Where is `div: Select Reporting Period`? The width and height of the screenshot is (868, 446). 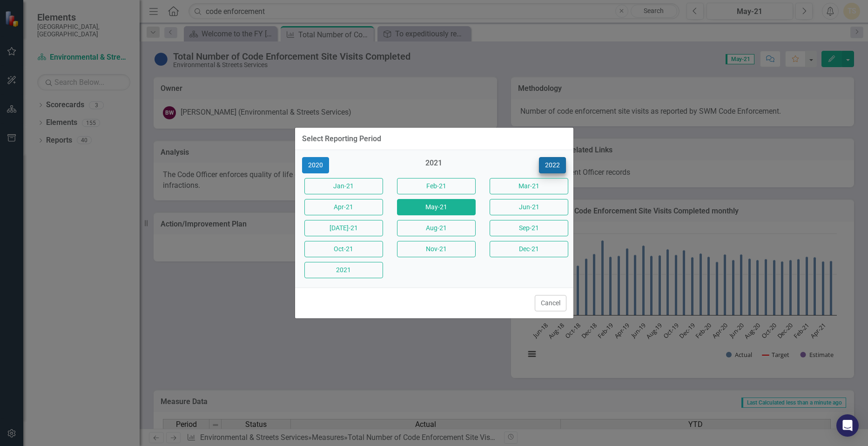
div: Select Reporting Period is located at coordinates (342, 139).